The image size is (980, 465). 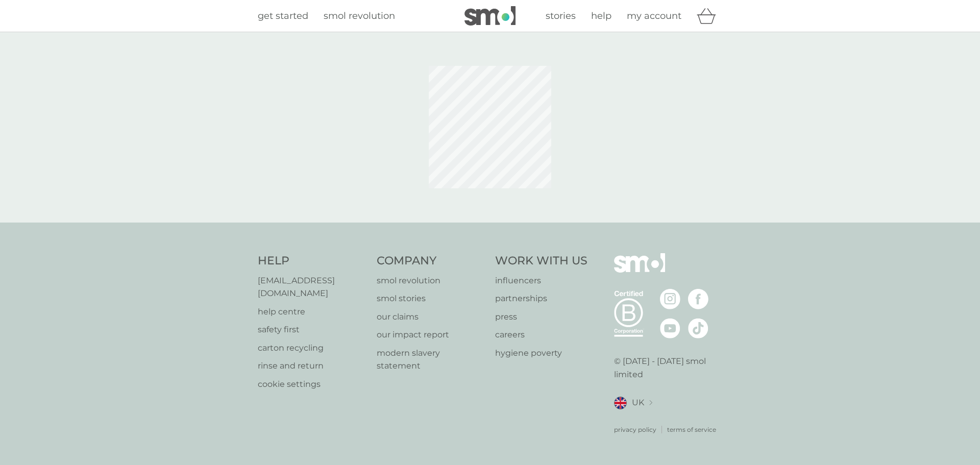 I want to click on img: select a new location, so click(x=651, y=403).